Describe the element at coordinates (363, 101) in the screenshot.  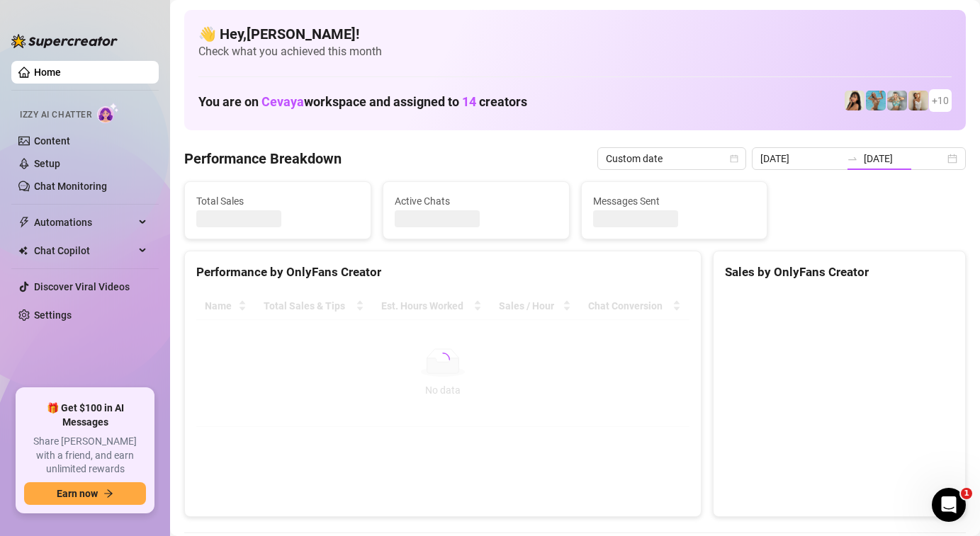
I see `h1: You are on workspace and assigned to creators` at that location.